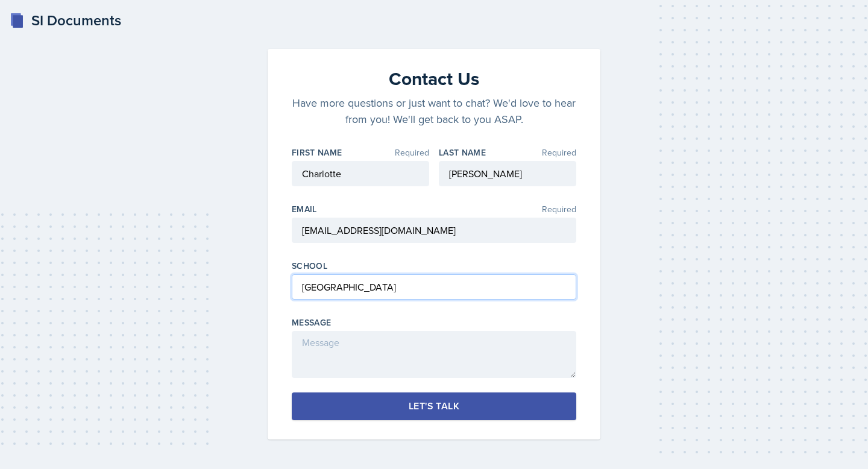 Image resolution: width=868 pixels, height=469 pixels. I want to click on label: Email, so click(305, 210).